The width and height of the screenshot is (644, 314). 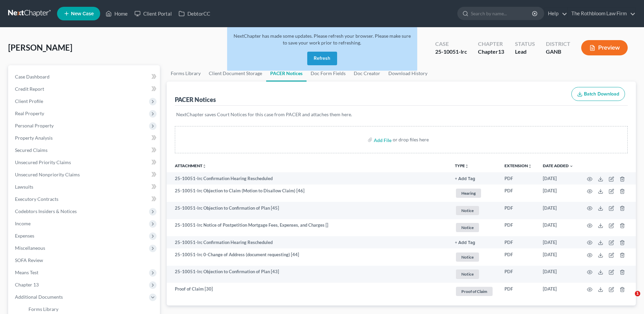 I want to click on div: or drop files here, so click(x=411, y=139).